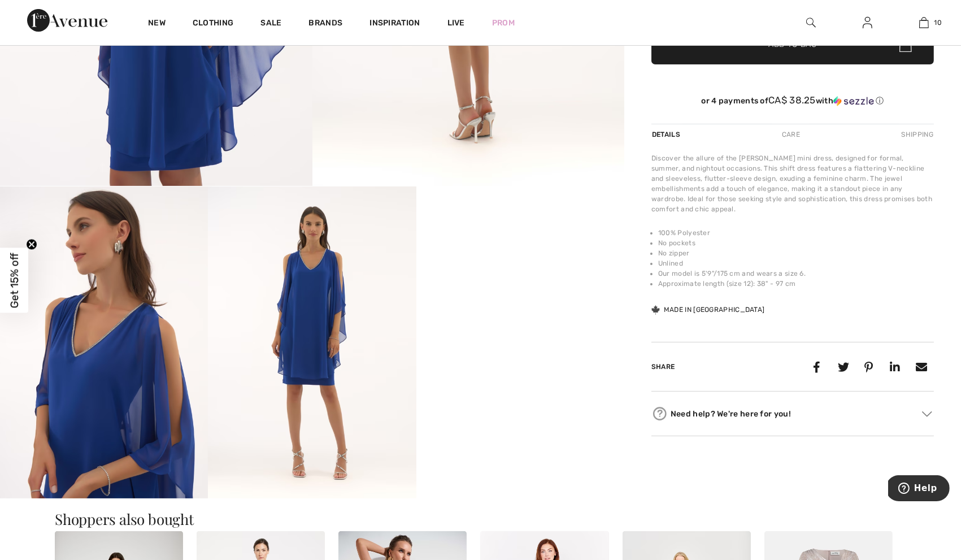  I want to click on h3: Shoppers also bought, so click(480, 519).